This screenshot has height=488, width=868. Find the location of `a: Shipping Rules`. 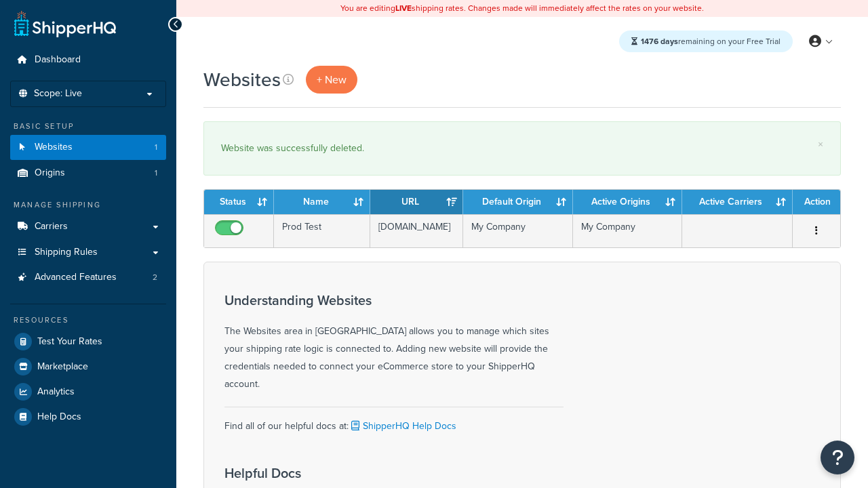

a: Shipping Rules is located at coordinates (88, 252).